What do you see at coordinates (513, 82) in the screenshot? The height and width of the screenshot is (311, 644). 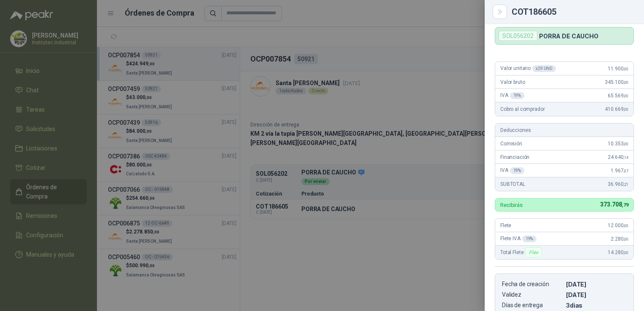 I see `span: Valor bruto` at bounding box center [513, 82].